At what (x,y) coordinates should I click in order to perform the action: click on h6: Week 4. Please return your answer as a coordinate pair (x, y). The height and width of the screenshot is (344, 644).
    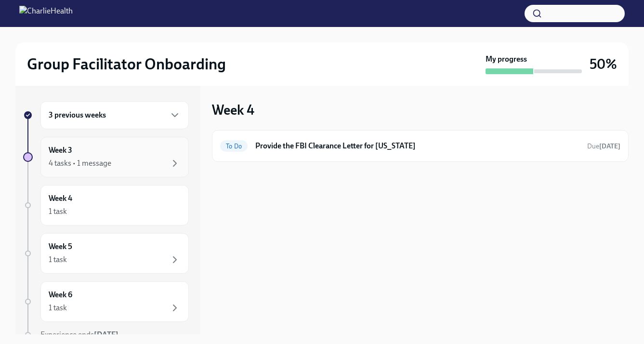
    Looking at the image, I should click on (60, 198).